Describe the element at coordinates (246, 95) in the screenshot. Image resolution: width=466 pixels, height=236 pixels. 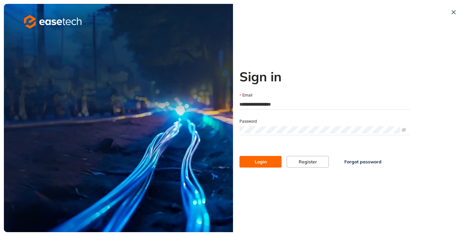
I see `label: Email` at that location.